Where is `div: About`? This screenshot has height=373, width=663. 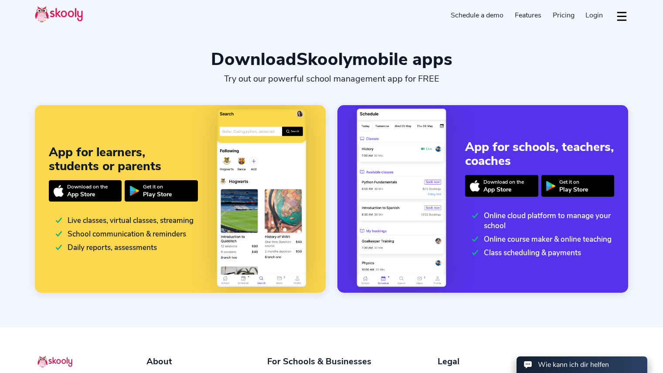
div: About is located at coordinates (173, 361).